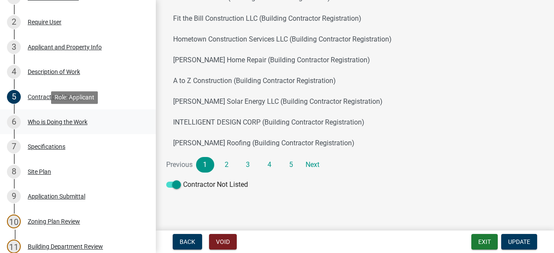 The width and height of the screenshot is (554, 253). What do you see at coordinates (14, 172) in the screenshot?
I see `div: 8` at bounding box center [14, 172].